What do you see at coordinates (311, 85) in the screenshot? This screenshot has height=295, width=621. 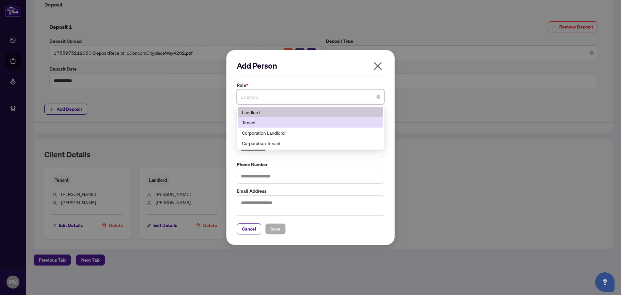 I see `label: Role` at bounding box center [311, 85].